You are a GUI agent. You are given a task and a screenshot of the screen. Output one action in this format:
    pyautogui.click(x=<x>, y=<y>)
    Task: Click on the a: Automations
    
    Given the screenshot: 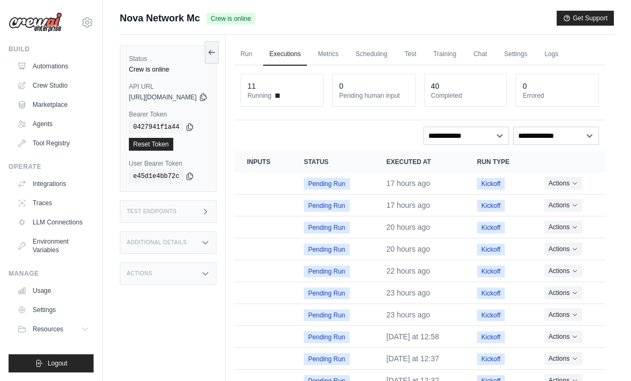 What is the action you would take?
    pyautogui.click(x=53, y=66)
    